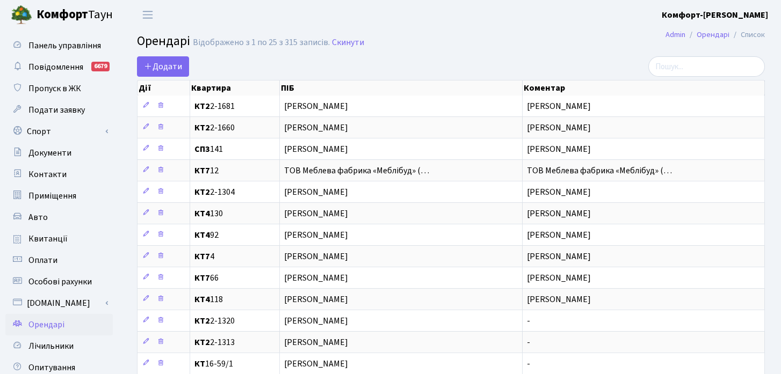 The height and width of the screenshot is (374, 781). What do you see at coordinates (235, 149) in the screenshot?
I see `span: 141` at bounding box center [235, 149].